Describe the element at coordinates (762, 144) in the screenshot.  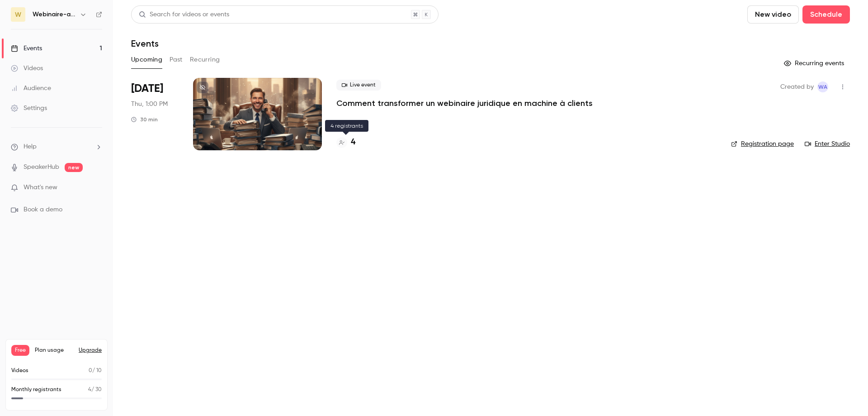
I see `a: Registration page` at that location.